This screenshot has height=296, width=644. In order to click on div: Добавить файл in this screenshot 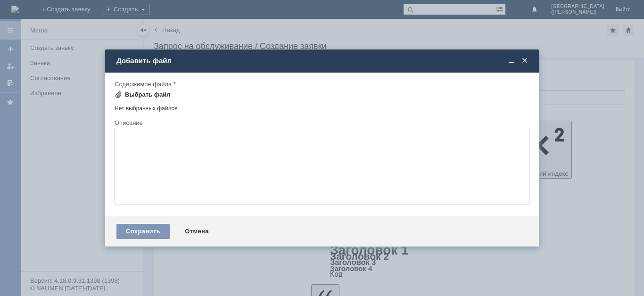, I will do `click(323, 61)`.